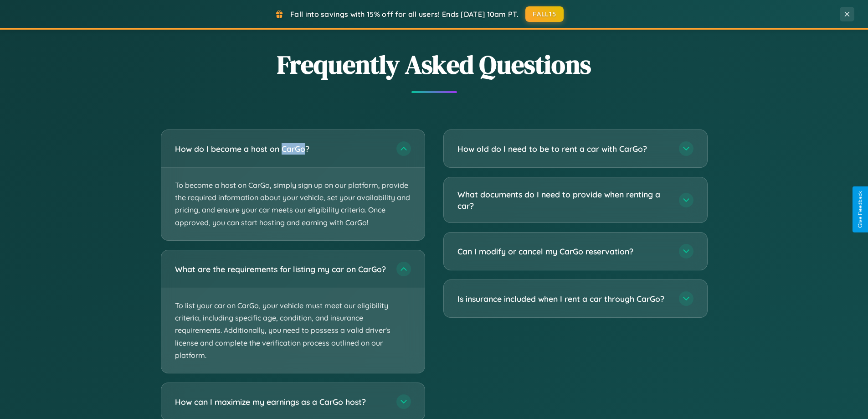  I want to click on h3: What are the requirements for listing my car on CarGo?, so click(281, 268).